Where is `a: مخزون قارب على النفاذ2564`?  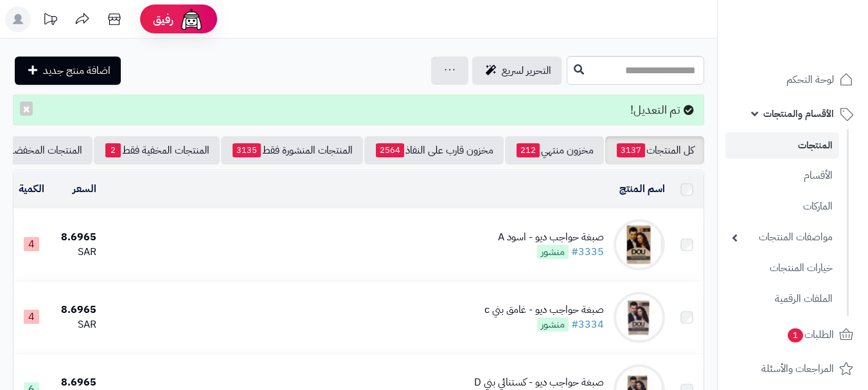
a: مخزون قارب على النفاذ2564 is located at coordinates (434, 151).